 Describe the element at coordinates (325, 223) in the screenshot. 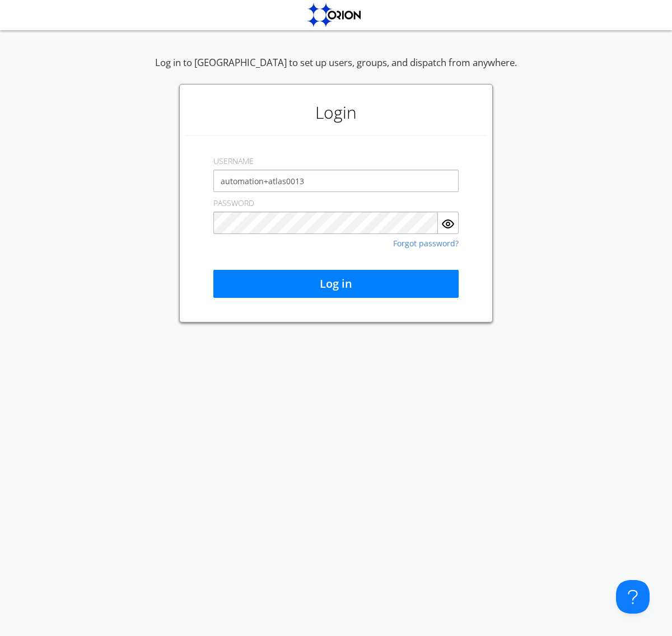

I see `input: Password` at that location.